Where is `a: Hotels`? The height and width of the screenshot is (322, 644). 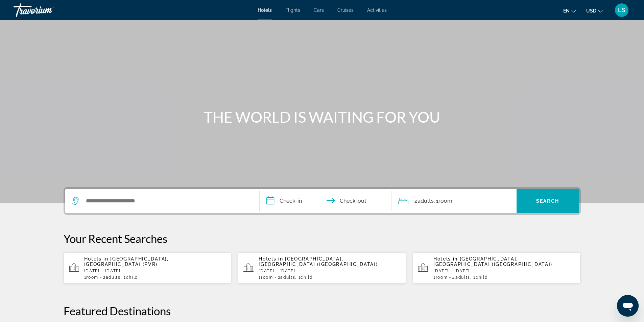
a: Hotels is located at coordinates (264, 10).